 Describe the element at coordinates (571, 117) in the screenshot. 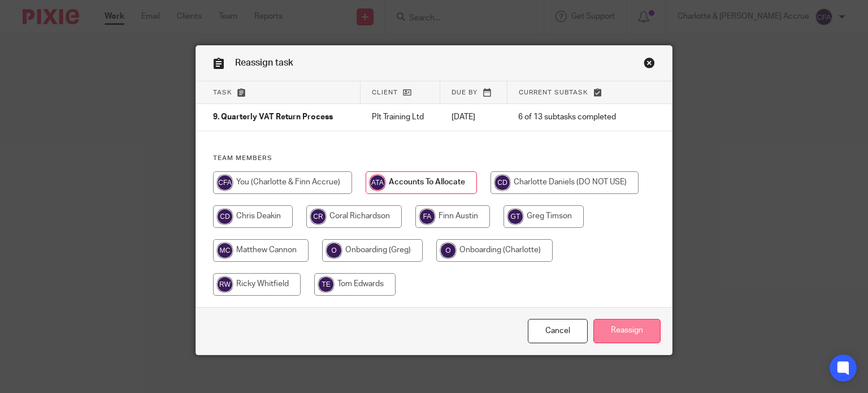

I see `td: 6 of 13 subtasks completed` at that location.